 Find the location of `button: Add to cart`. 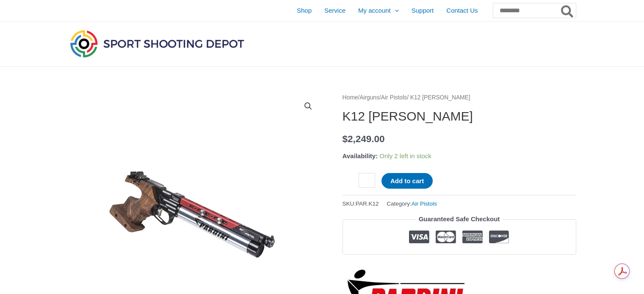

button: Add to cart is located at coordinates (407, 181).